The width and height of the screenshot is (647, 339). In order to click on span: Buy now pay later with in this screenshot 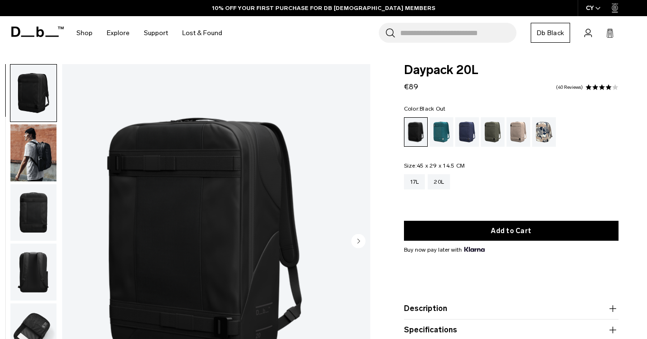, I will do `click(444, 250)`.